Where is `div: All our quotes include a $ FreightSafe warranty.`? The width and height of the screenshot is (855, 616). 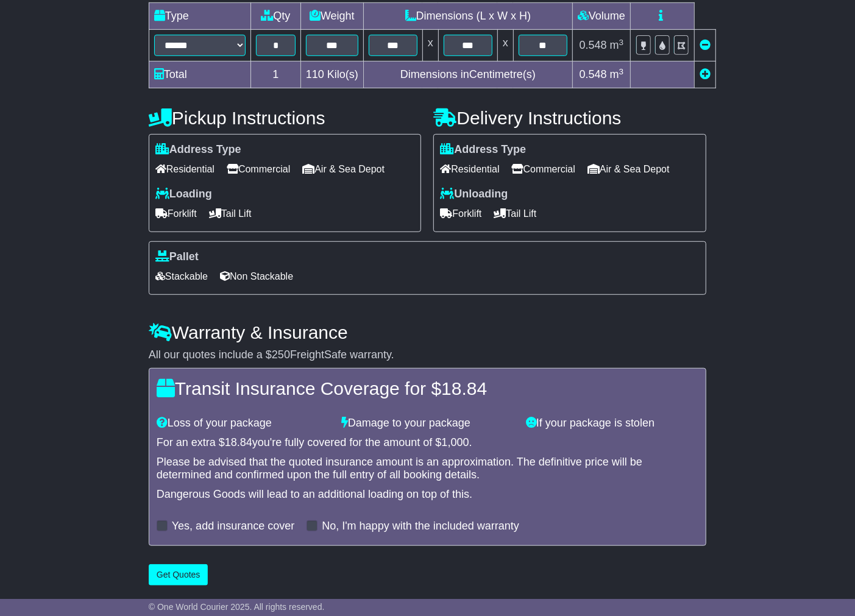 div: All our quotes include a $ FreightSafe warranty. is located at coordinates (427, 355).